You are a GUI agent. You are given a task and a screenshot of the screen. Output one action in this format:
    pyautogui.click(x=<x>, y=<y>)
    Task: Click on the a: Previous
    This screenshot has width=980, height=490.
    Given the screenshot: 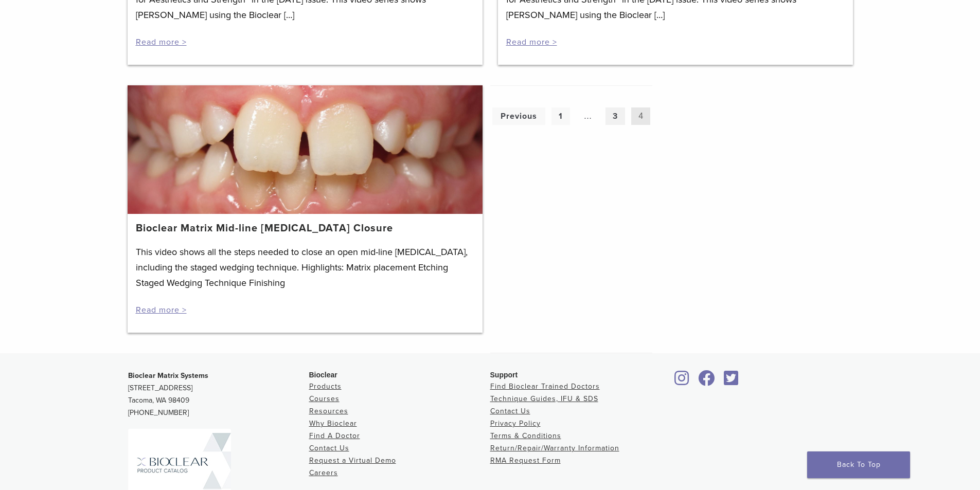 What is the action you would take?
    pyautogui.click(x=518, y=116)
    